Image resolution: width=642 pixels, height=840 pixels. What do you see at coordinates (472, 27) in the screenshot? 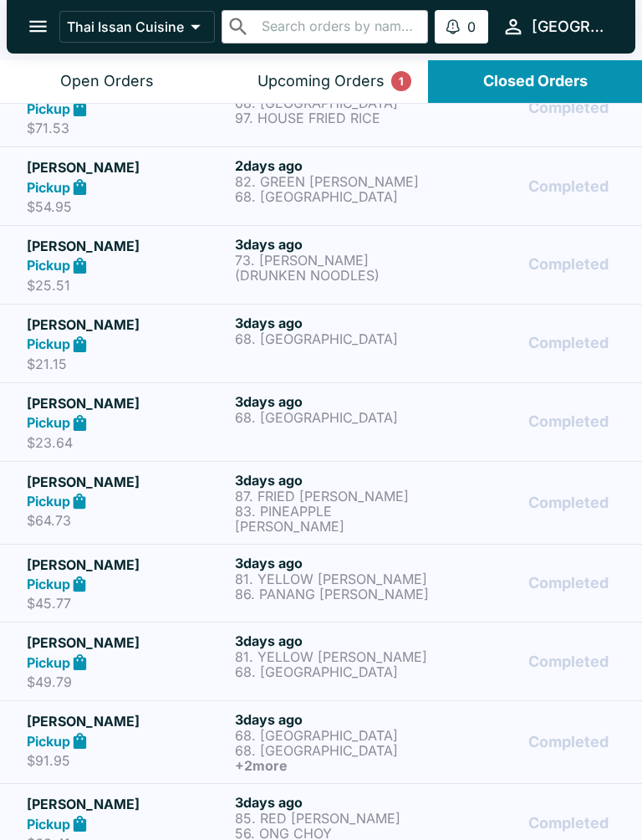
I see `p: 0` at bounding box center [472, 27].